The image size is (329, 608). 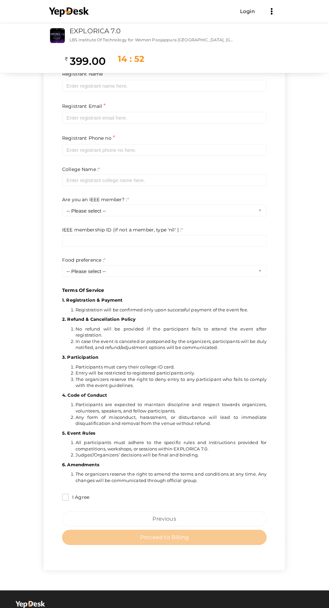 What do you see at coordinates (92, 300) in the screenshot?
I see `b: 1. Registration & Payment` at bounding box center [92, 300].